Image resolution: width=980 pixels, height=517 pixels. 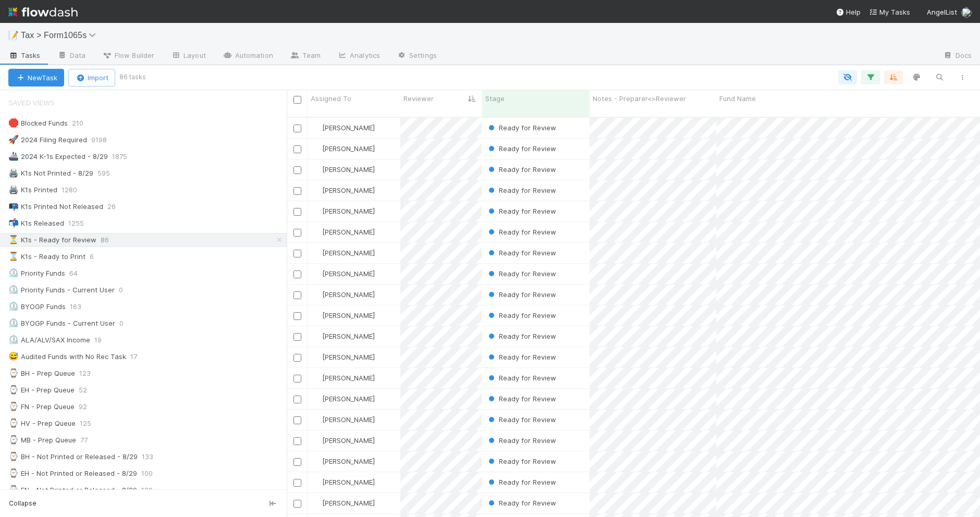 I want to click on a: My Tasks, so click(x=889, y=12).